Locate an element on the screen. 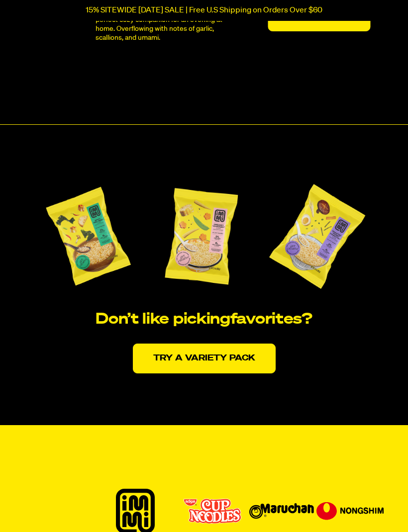 Image resolution: width=408 pixels, height=532 pixels. img: Cup Noodles is located at coordinates (213, 511).